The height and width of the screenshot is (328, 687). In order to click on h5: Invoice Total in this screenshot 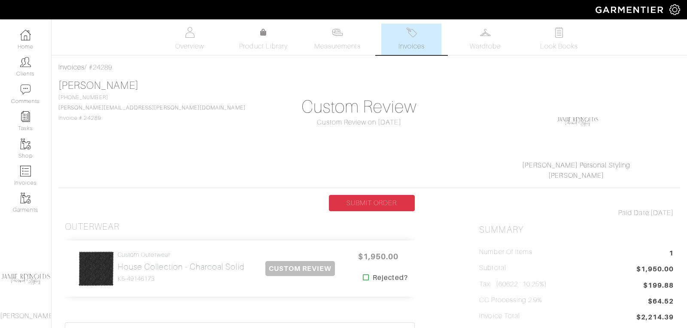, I will do `click(499, 316)`.